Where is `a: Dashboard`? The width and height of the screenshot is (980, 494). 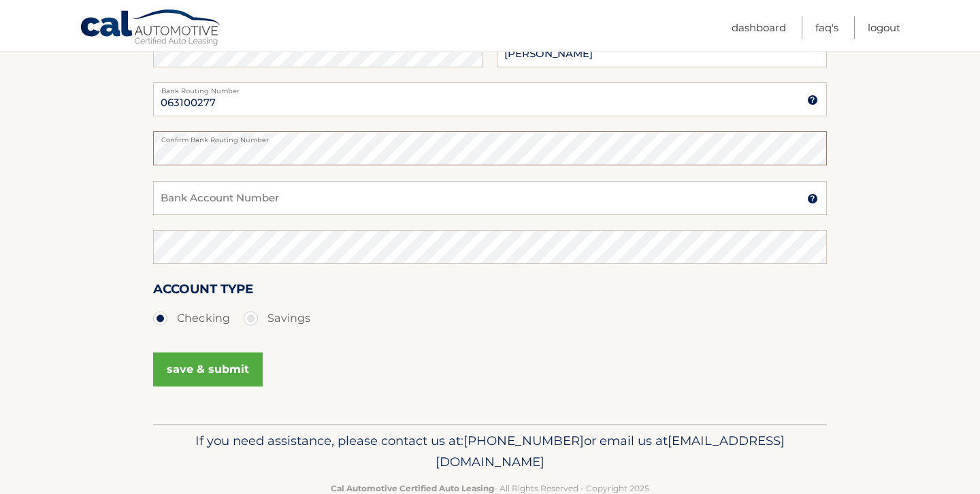
a: Dashboard is located at coordinates (758, 27).